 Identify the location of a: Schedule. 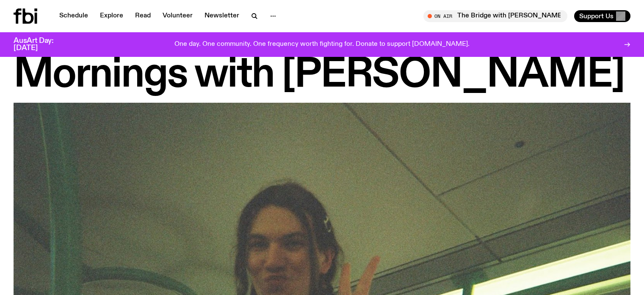
(74, 16).